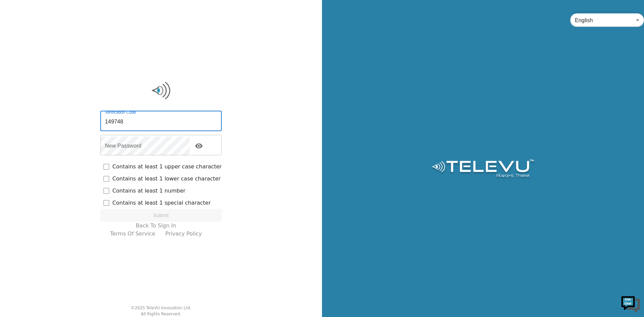  I want to click on div: All Rights Reserved., so click(161, 314).